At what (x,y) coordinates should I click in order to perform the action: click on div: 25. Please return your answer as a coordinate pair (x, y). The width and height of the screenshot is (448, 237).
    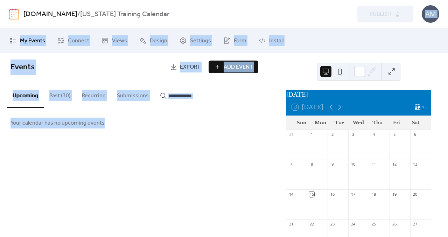
    Looking at the image, I should click on (374, 224).